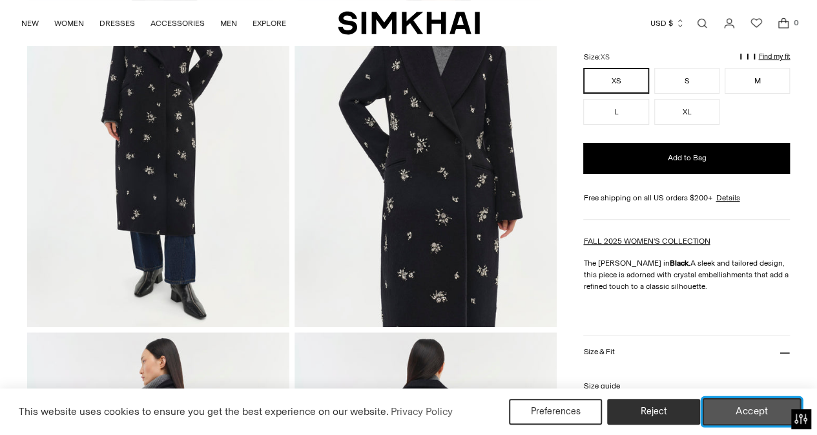  I want to click on div: Free shipping on all US orders $200+, so click(687, 198).